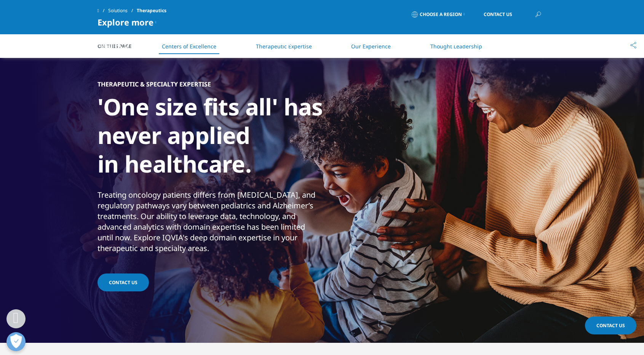 The height and width of the screenshot is (355, 644). I want to click on span: Choose a Region, so click(441, 15).